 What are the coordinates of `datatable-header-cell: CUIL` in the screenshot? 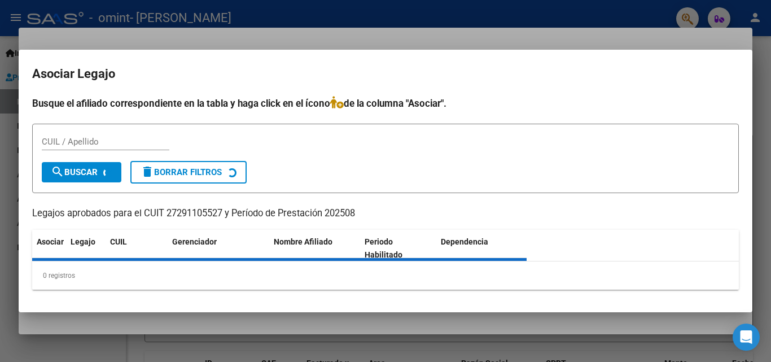 It's located at (137, 248).